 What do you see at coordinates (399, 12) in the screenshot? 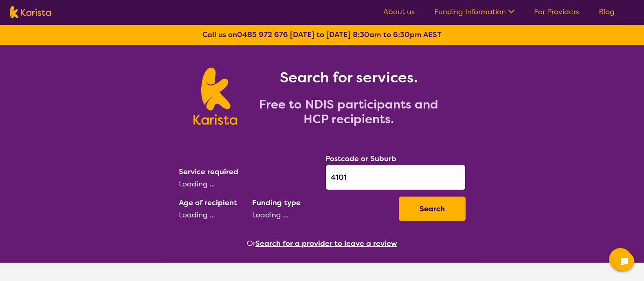
I see `a: About us` at bounding box center [399, 12].